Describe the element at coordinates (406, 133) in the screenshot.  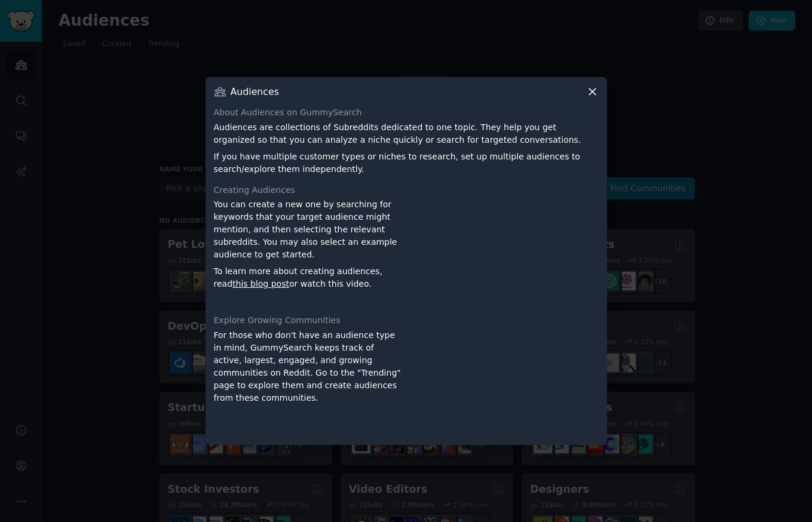
I see `p: Audiences are collections of Subreddits dedicated to one topic. They help you get organized so th...` at that location.